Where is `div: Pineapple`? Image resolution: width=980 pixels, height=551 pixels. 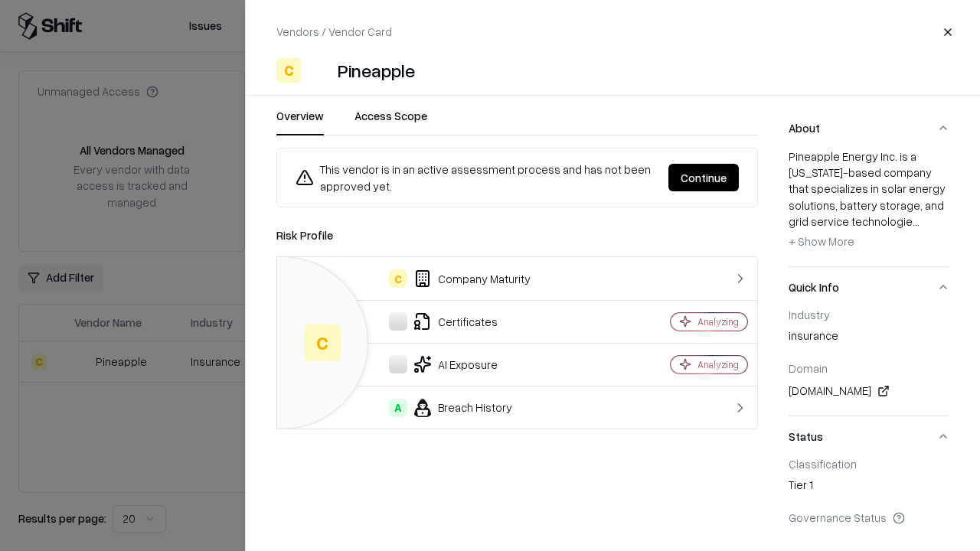 div: Pineapple is located at coordinates (376, 71).